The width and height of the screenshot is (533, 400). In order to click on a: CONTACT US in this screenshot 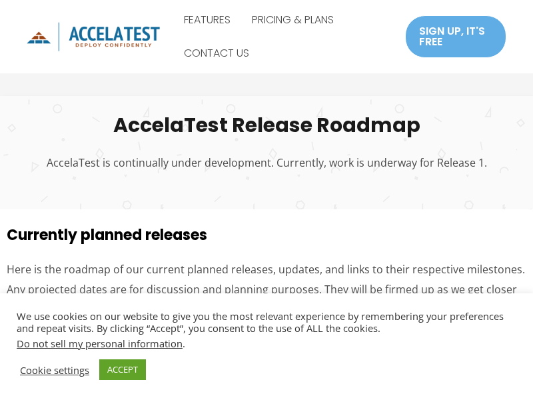, I will do `click(217, 53)`.